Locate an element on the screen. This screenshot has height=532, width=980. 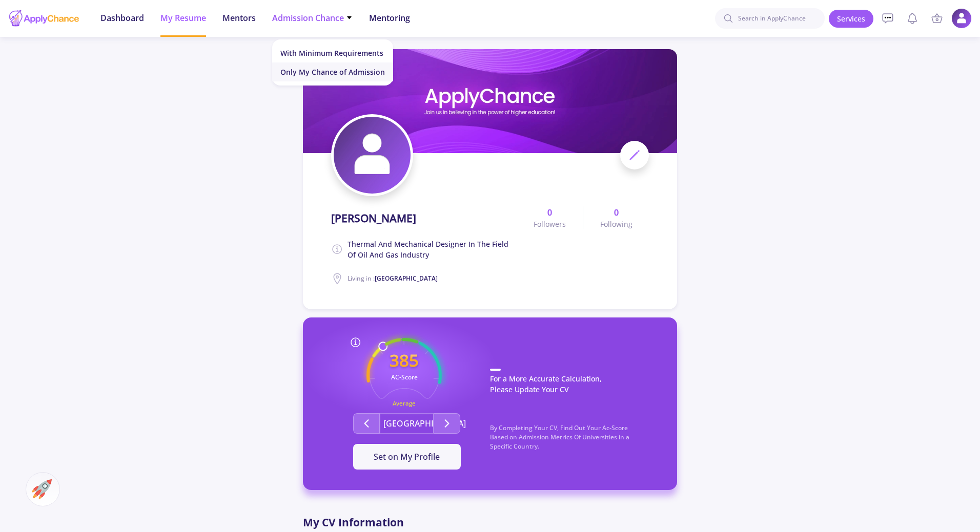
p: My CV Information is located at coordinates (490, 523).